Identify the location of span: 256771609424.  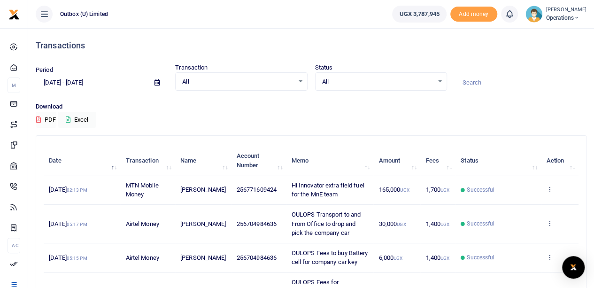
(256, 189).